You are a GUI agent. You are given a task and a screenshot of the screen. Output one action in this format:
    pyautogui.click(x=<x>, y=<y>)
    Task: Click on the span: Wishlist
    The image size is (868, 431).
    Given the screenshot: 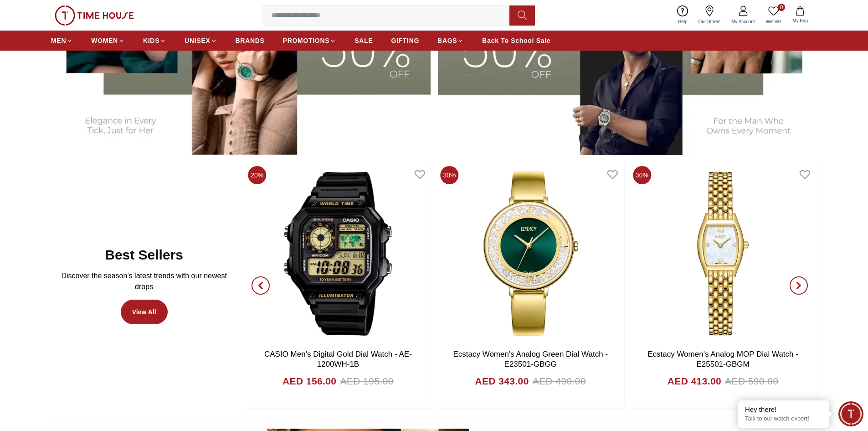 What is the action you would take?
    pyautogui.click(x=773, y=21)
    